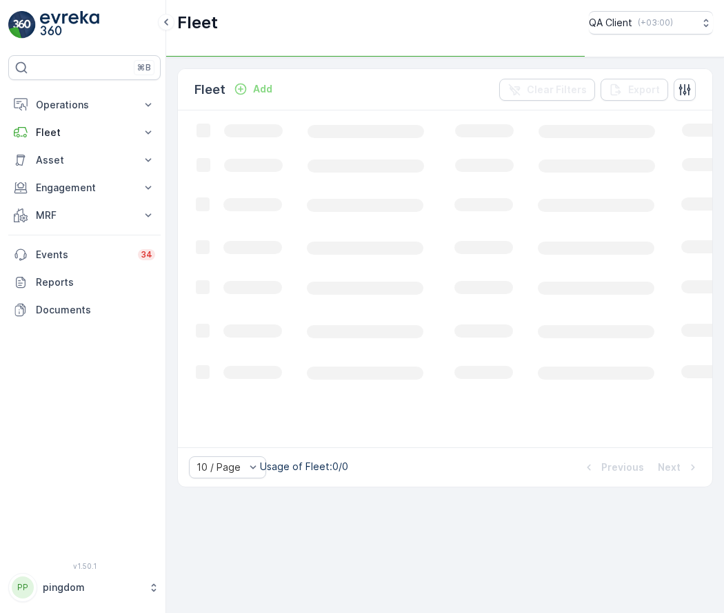 This screenshot has height=613, width=724. I want to click on button: Previous, so click(613, 467).